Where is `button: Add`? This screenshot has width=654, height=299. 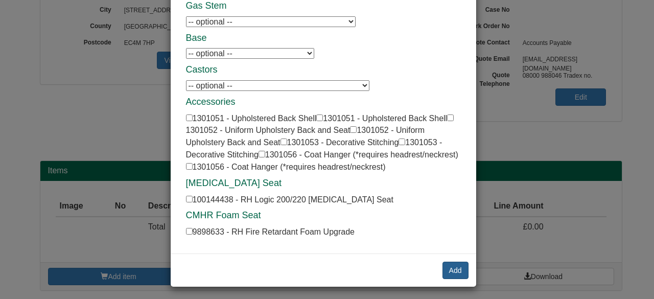
button: Add is located at coordinates (456, 270).